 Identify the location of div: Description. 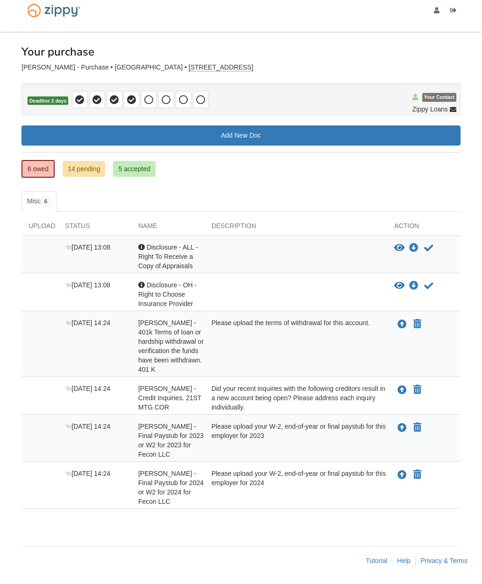
(296, 228).